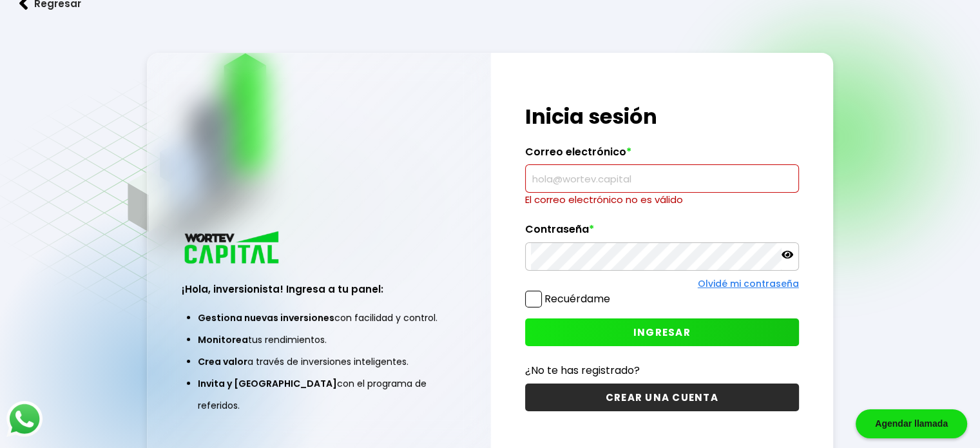  What do you see at coordinates (233, 249) in the screenshot?
I see `img: logo_wortev_capital` at bounding box center [233, 249].